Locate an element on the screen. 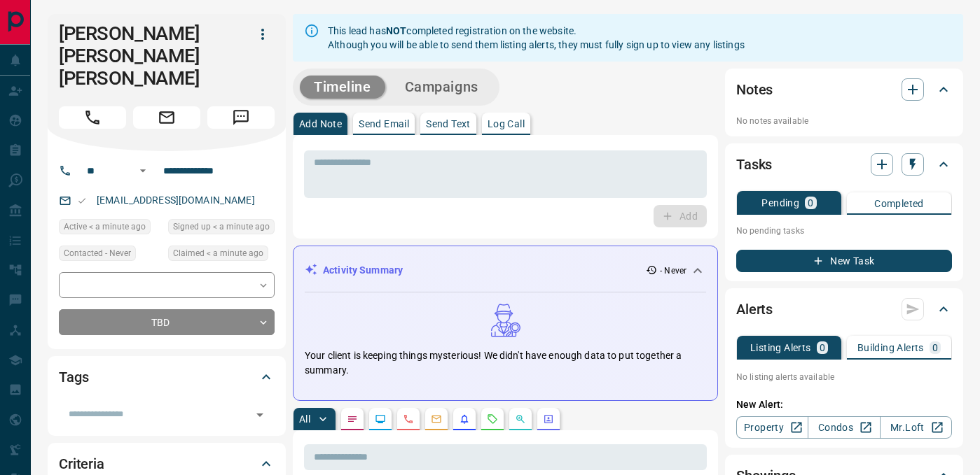 Image resolution: width=980 pixels, height=475 pixels. svg: Notes is located at coordinates (352, 419).